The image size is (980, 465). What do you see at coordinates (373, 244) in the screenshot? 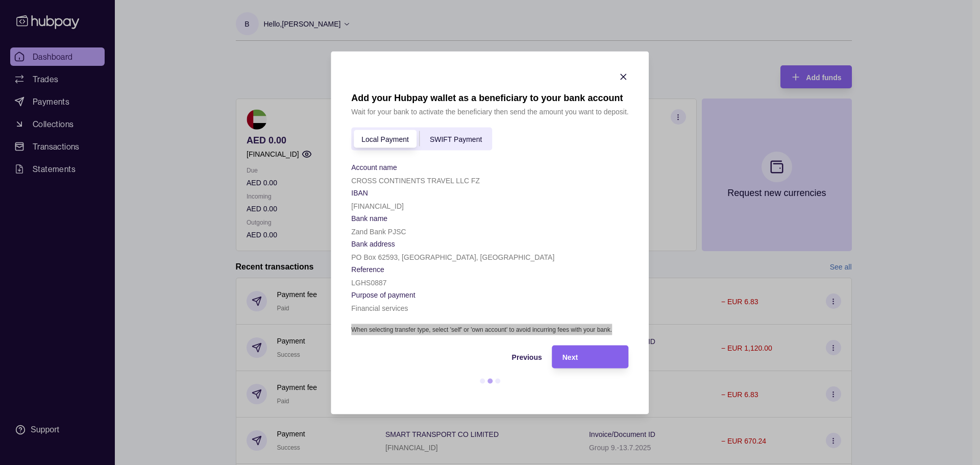
I see `p: Bank address` at bounding box center [373, 244].